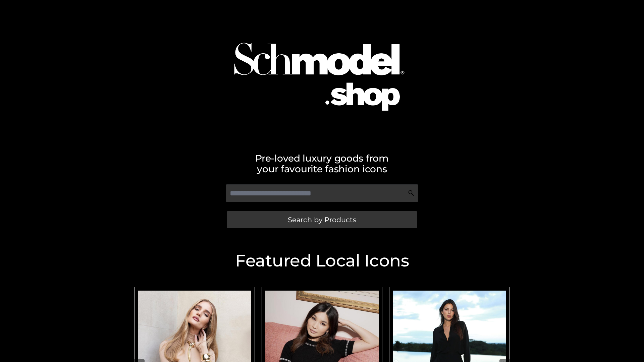 The height and width of the screenshot is (362, 644). What do you see at coordinates (322, 220) in the screenshot?
I see `span: Search by Products` at bounding box center [322, 220].